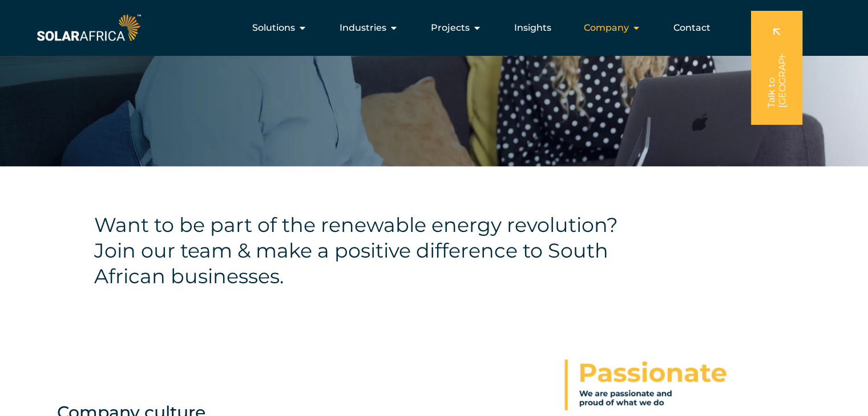 The width and height of the screenshot is (868, 416). What do you see at coordinates (379, 250) in the screenshot?
I see `h4: Want to be part of the renewable energy revolution? Join our team & make a positive difference to...` at bounding box center [379, 250].